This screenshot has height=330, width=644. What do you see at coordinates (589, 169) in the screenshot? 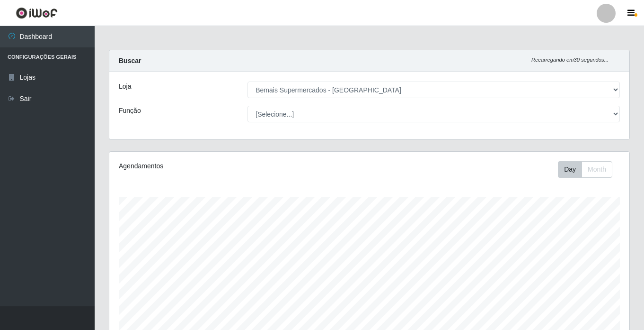
I see `div: Toolbar with button groups` at bounding box center [589, 169].